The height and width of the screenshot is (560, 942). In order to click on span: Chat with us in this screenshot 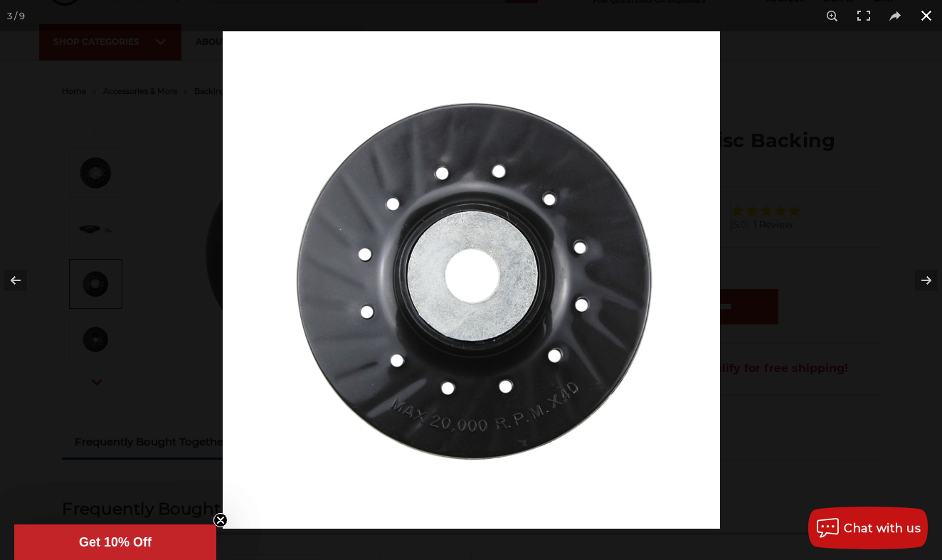, I will do `click(883, 529)`.